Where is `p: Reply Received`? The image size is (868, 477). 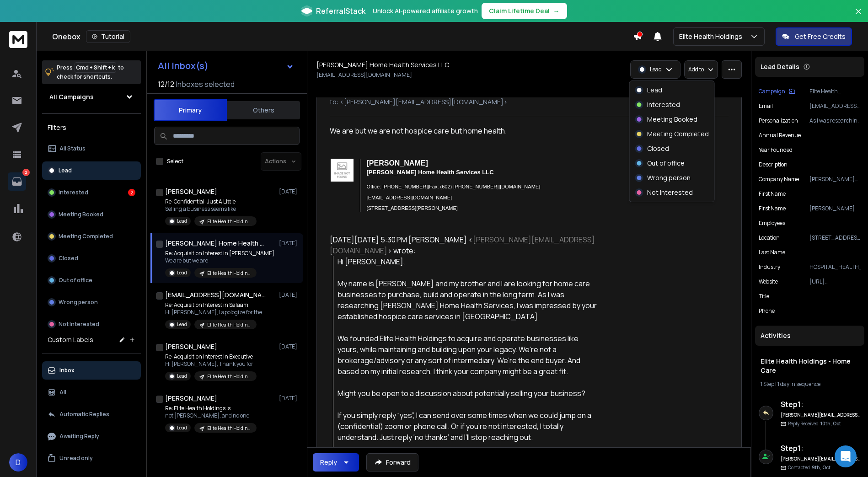
p: Reply Received is located at coordinates (815, 424).